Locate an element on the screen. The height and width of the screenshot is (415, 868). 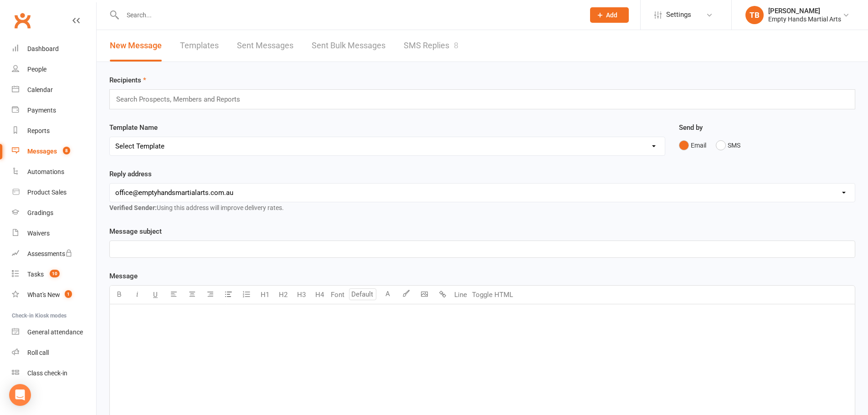
div: Automations is located at coordinates (45, 172).